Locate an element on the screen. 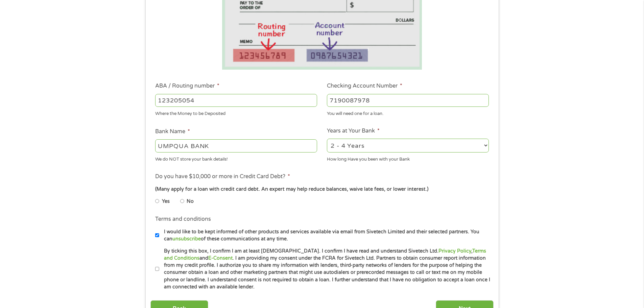 This screenshot has height=308, width=644. a: E-Consent is located at coordinates (220, 258).